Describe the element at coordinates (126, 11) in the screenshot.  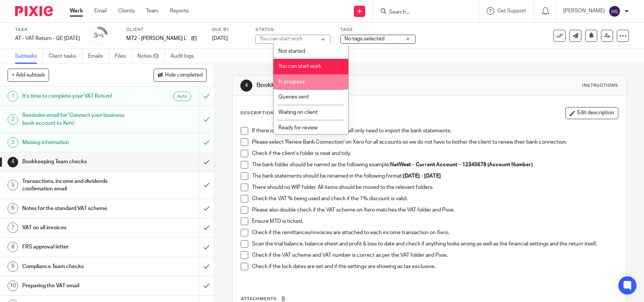
I see `a: Clients` at that location.